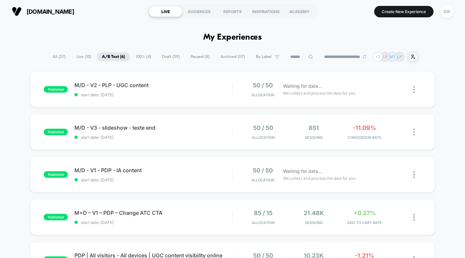 Image resolution: width=465 pixels, height=258 pixels. I want to click on div: AUDIENCES, so click(199, 11).